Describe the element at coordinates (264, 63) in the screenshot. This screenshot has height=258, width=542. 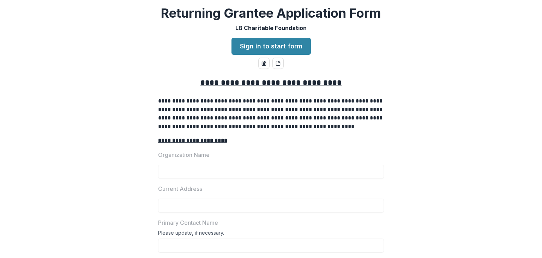
I see `button: word-download` at that location.